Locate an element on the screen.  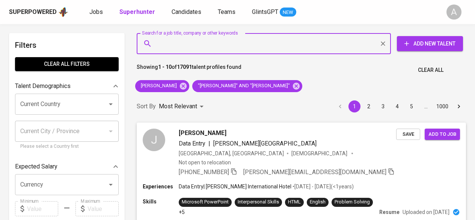
button: Go to next page is located at coordinates (459, 106).